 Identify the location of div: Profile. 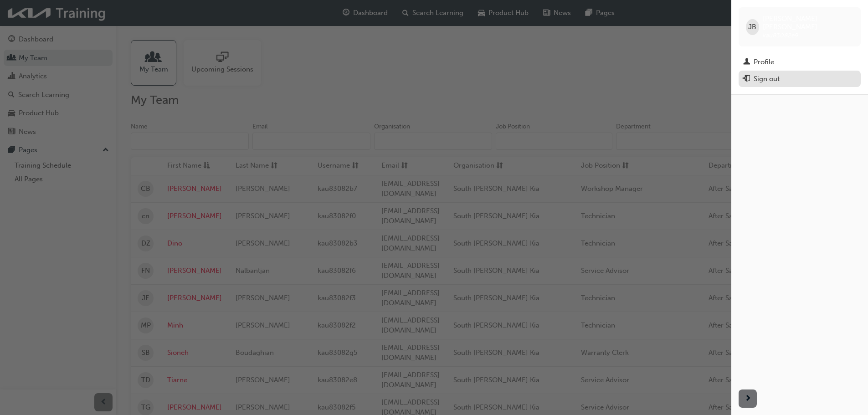
(764, 62).